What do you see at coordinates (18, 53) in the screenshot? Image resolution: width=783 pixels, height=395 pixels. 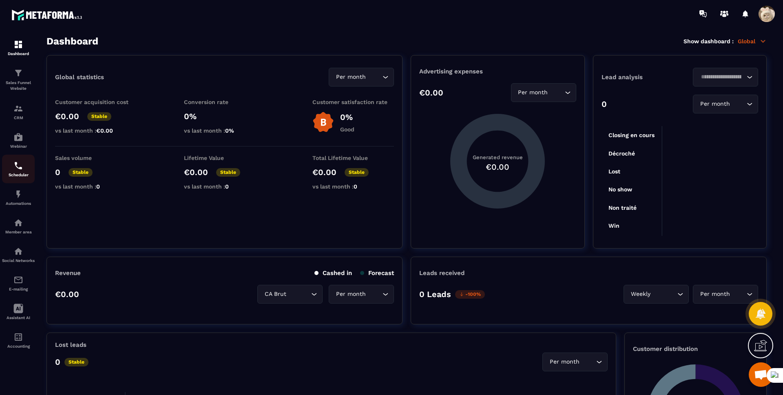 I see `p: Dashboard` at bounding box center [18, 53].